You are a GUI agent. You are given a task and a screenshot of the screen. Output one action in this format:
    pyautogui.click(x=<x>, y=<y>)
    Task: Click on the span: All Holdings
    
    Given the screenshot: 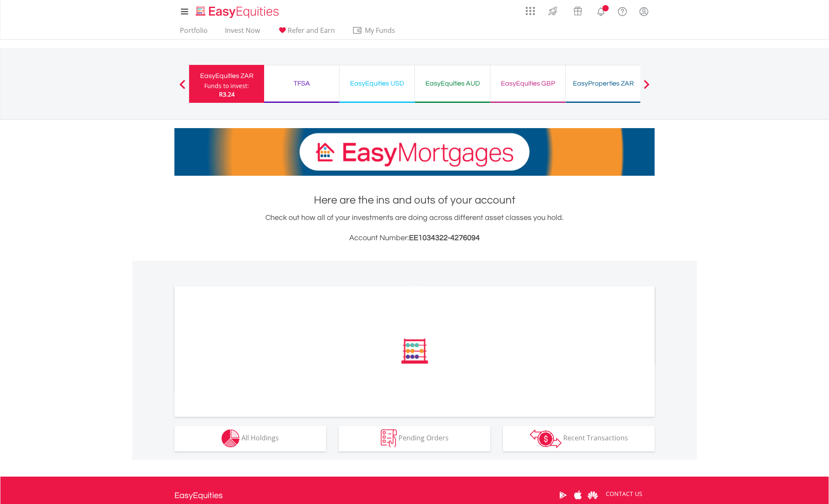 What is the action you would take?
    pyautogui.click(x=260, y=438)
    